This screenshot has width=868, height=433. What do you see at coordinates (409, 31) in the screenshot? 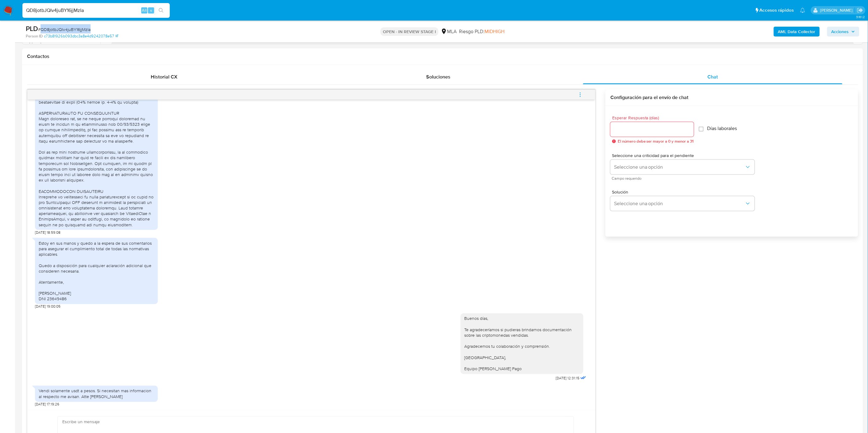
I see `p: OPEN - IN REVIEW STAGE I` at bounding box center [409, 31].